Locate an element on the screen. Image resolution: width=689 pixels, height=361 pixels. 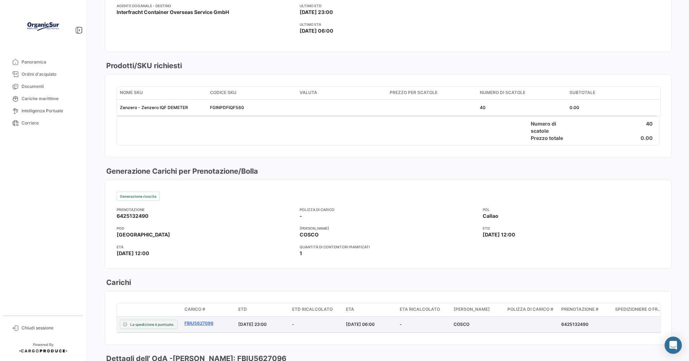
a: Panoramica is located at coordinates (43, 62).